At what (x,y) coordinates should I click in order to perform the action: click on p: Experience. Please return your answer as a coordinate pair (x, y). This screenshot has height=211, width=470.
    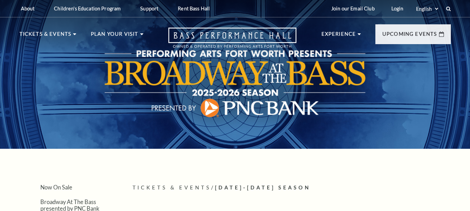
    Looking at the image, I should click on (339, 36).